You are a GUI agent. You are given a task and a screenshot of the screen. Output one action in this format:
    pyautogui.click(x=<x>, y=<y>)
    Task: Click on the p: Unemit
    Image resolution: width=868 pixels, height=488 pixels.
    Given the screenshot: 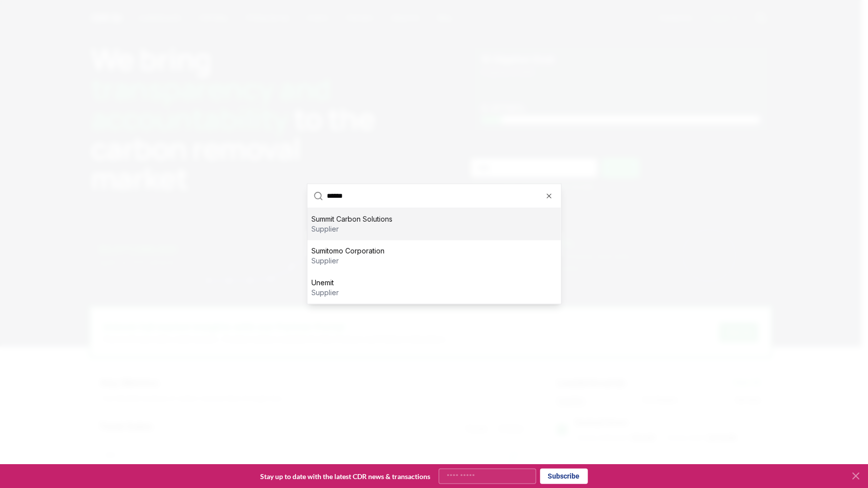 What is the action you would take?
    pyautogui.click(x=325, y=284)
    